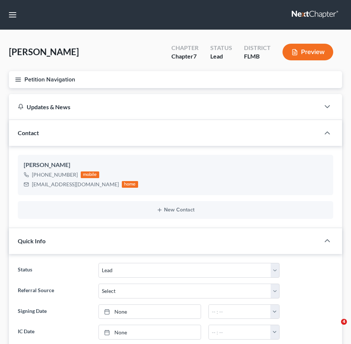  I want to click on button: Preview, so click(307, 52).